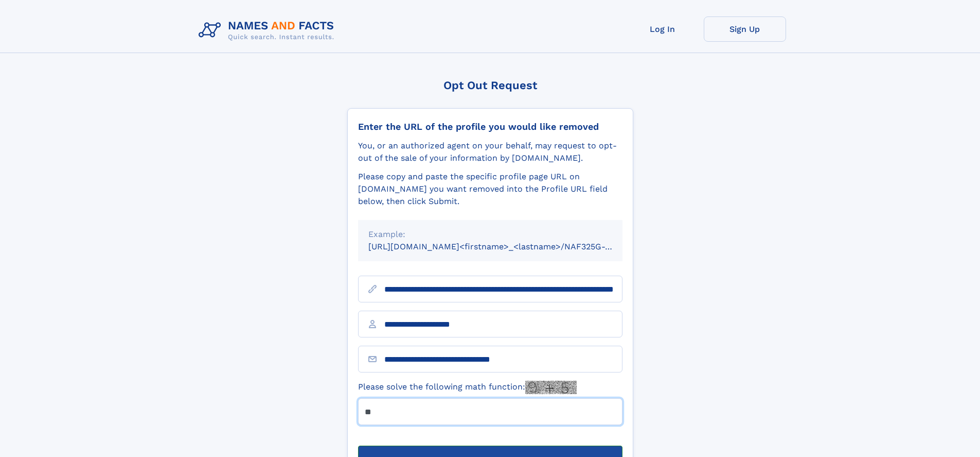 Image resolution: width=980 pixels, height=457 pixels. What do you see at coordinates (269, 30) in the screenshot?
I see `img: Logo Names and Facts` at bounding box center [269, 30].